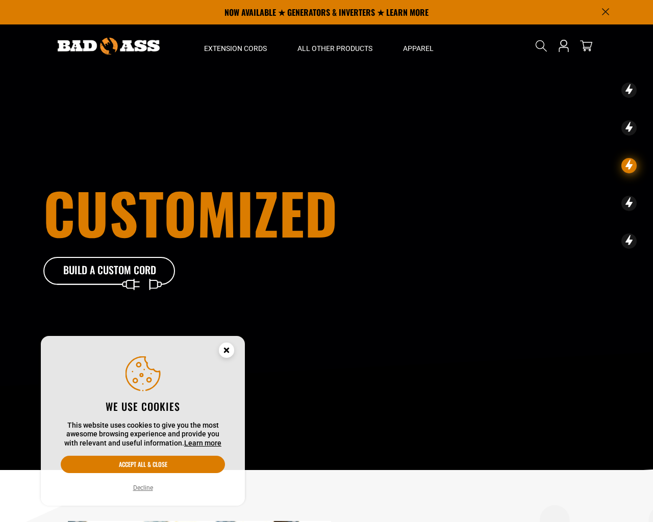  What do you see at coordinates (418, 46) in the screenshot?
I see `summary: Apparel` at bounding box center [418, 46].